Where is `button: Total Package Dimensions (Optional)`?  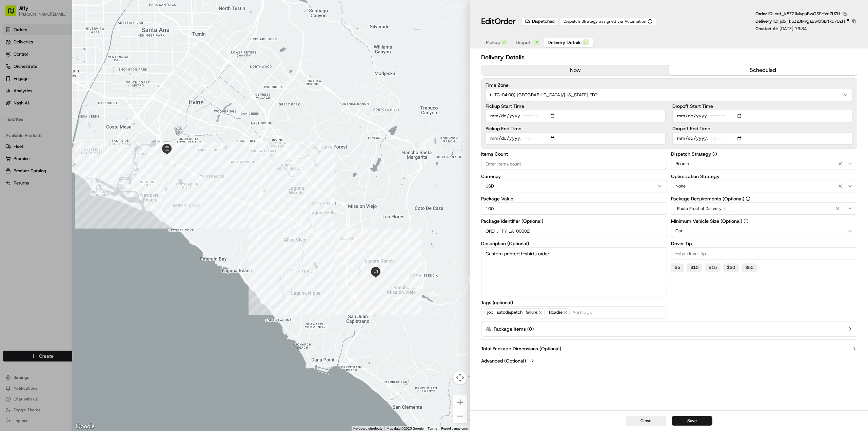 button: Total Package Dimensions (Optional) is located at coordinates (669, 349).